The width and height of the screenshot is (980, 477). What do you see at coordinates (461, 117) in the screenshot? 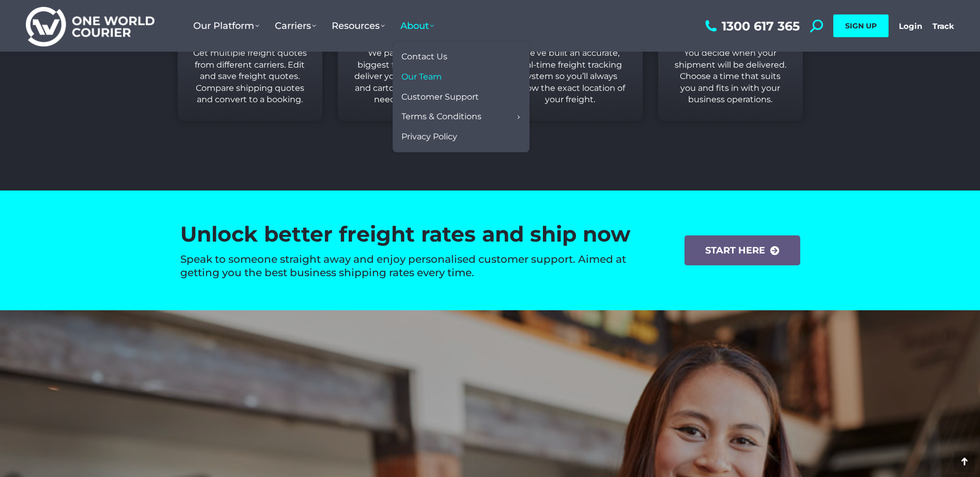
I see `a: Terms & Conditions` at bounding box center [461, 117].